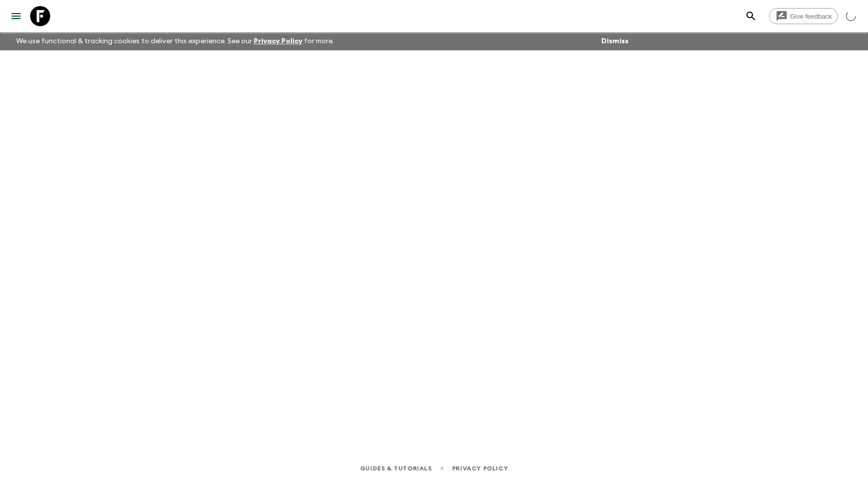  What do you see at coordinates (175, 41) in the screenshot?
I see `p: We use functional & tracking cookies to deliver this experience. See our for more.` at bounding box center [175, 41].